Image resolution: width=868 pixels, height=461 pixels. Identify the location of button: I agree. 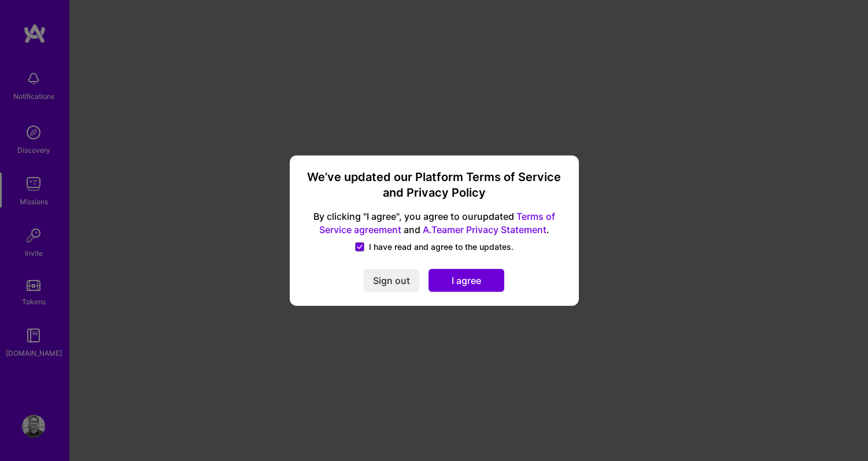
(466, 280).